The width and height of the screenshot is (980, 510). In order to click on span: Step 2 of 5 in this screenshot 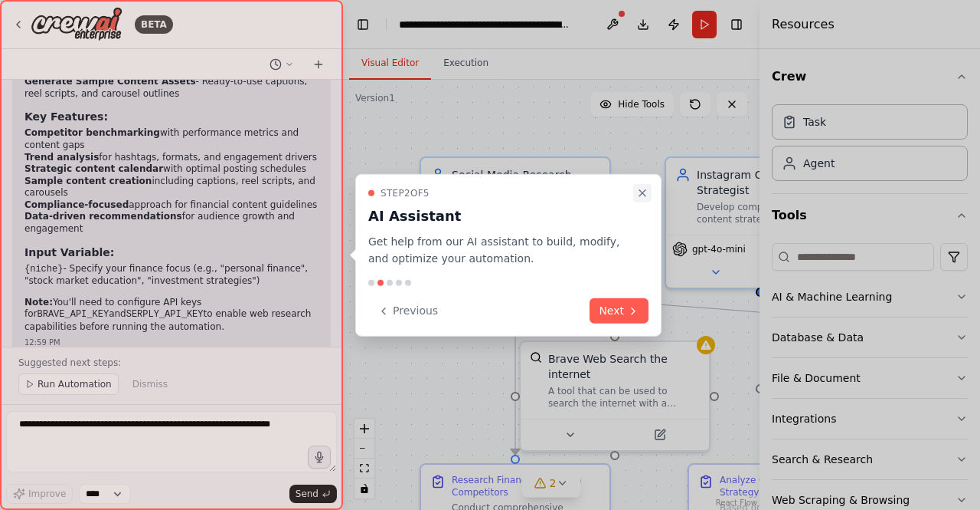, I will do `click(405, 192)`.